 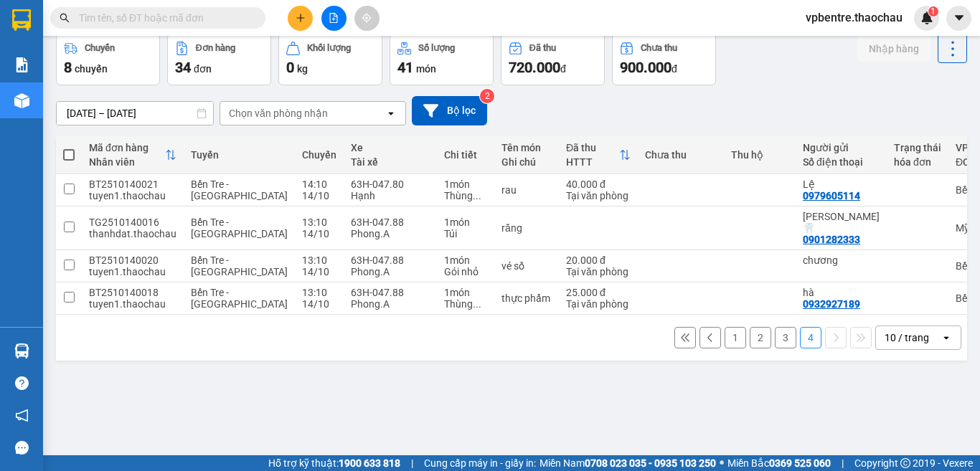 What do you see at coordinates (215, 48) in the screenshot?
I see `div: Đơn hàng` at bounding box center [215, 48].